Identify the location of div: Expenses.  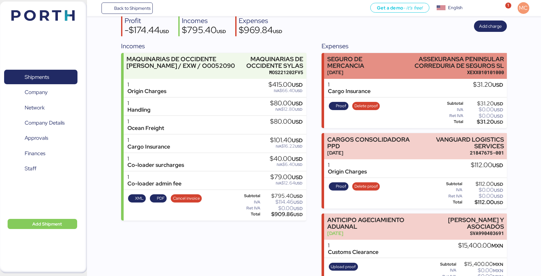
(414, 46).